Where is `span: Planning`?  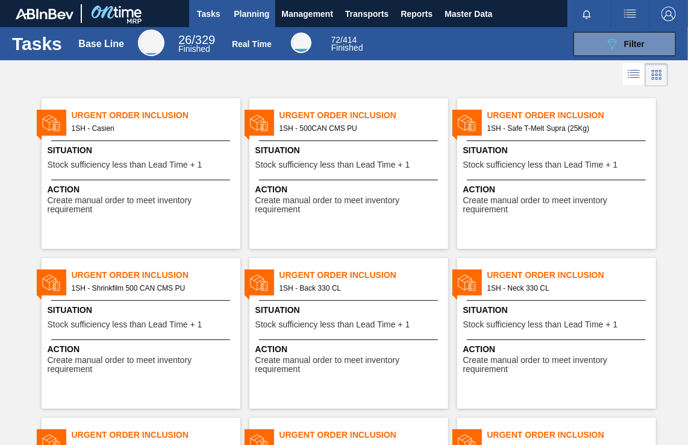
span: Planning is located at coordinates (251, 14).